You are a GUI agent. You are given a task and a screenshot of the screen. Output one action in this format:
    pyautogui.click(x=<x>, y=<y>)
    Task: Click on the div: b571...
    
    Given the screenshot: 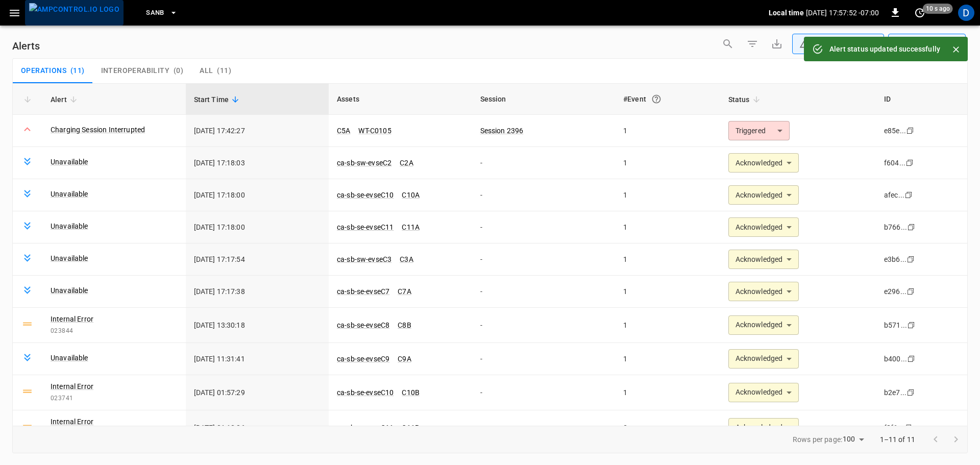 What is the action you would take?
    pyautogui.click(x=896, y=325)
    